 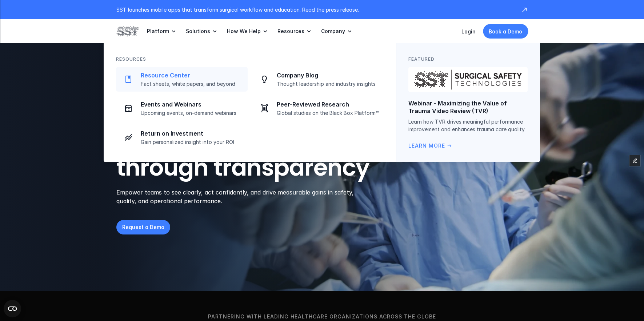 I want to click on p: Webinar - Maximizing the Value of Trauma Video Review (TVR), so click(x=468, y=107).